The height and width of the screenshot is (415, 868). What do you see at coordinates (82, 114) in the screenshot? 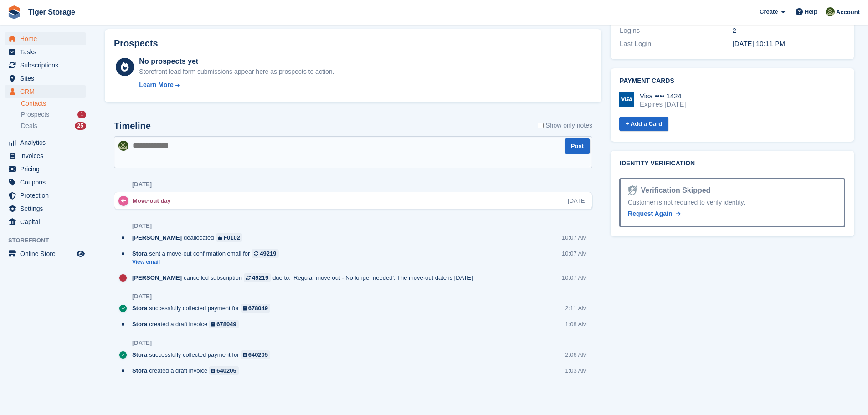
I see `div: 1` at bounding box center [82, 114].